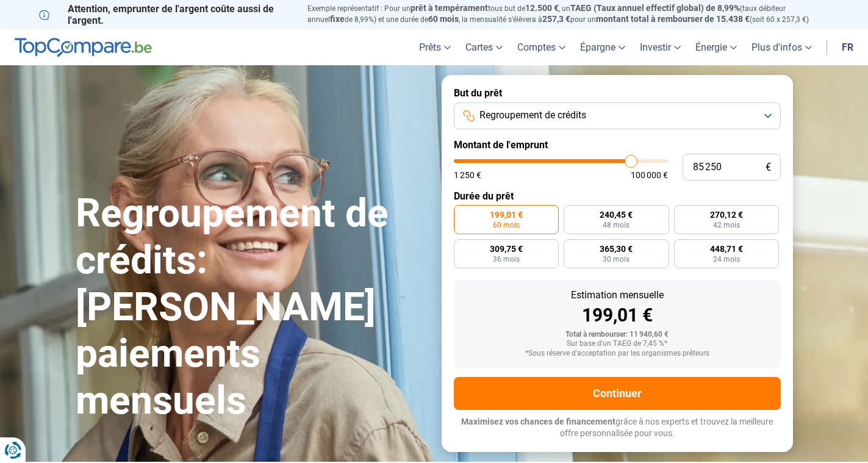 The image size is (868, 463). What do you see at coordinates (506, 215) in the screenshot?
I see `span: 199,01 €` at bounding box center [506, 215].